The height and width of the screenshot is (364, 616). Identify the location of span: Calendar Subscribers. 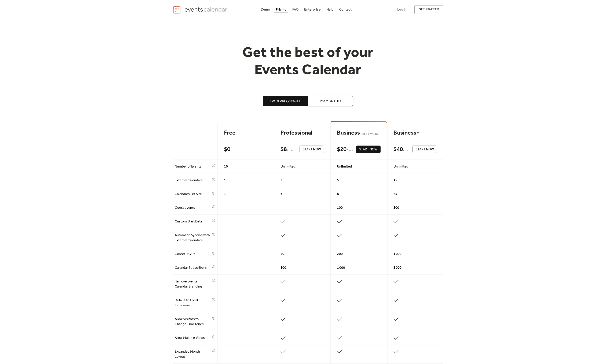
(193, 268).